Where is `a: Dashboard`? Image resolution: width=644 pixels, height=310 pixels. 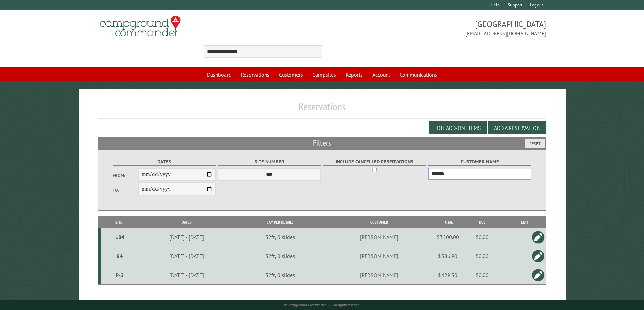
a: Dashboard is located at coordinates (219, 74).